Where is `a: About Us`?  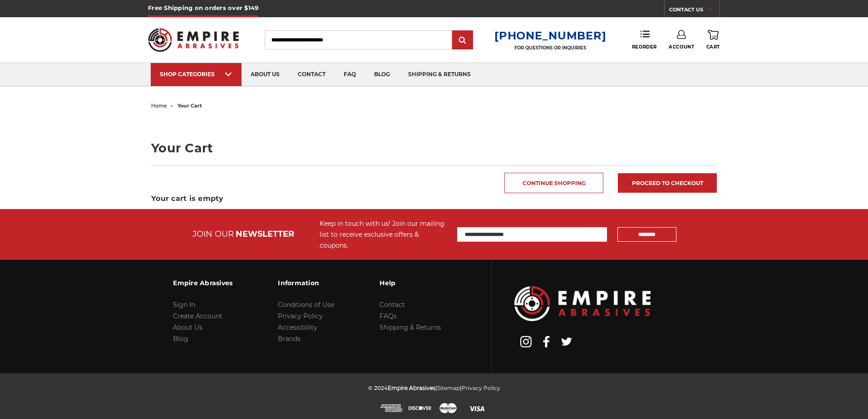
a: About Us is located at coordinates (187, 328).